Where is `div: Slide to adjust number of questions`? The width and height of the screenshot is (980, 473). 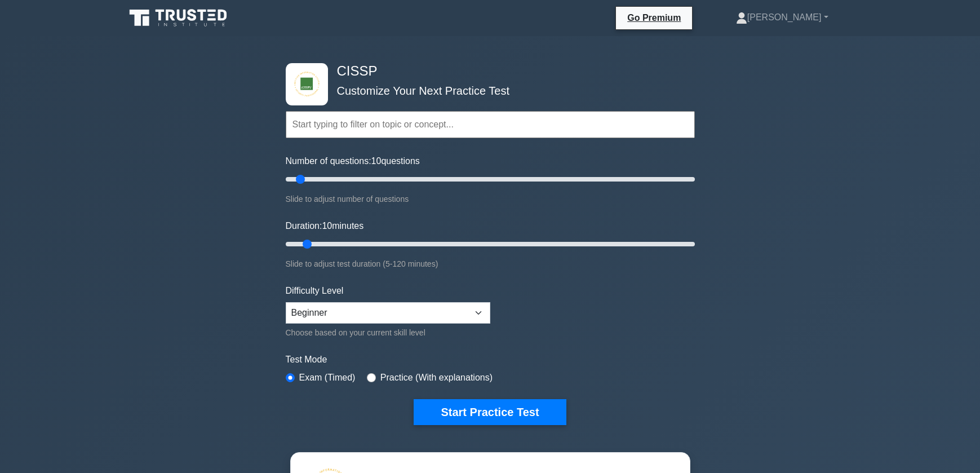 div: Slide to adjust number of questions is located at coordinates (490, 199).